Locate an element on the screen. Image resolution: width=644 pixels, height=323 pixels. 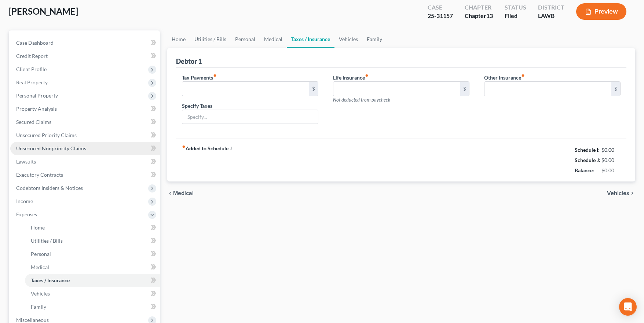
div: 25-31157 is located at coordinates (440, 16).